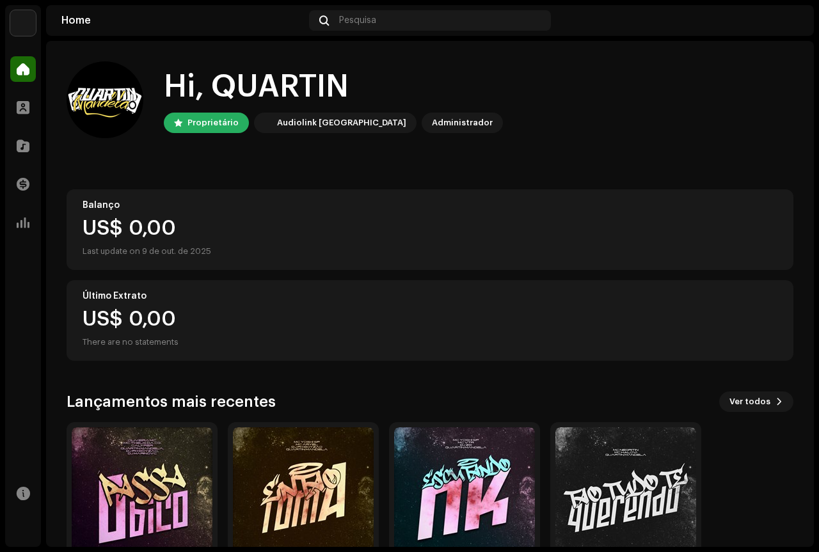 The image size is (819, 552). Describe the element at coordinates (430, 230) in the screenshot. I see `re-o-card-value: Balanço` at that location.